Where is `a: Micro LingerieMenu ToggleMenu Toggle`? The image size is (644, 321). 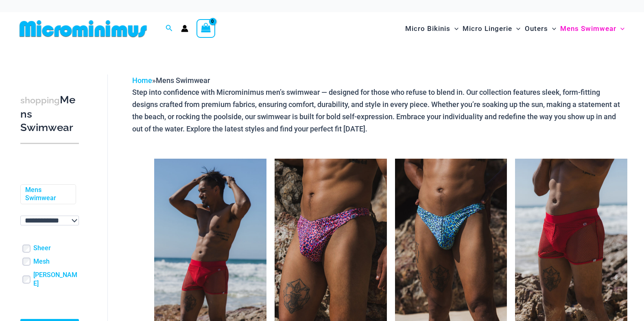
a: Micro LingerieMenu ToggleMenu Toggle is located at coordinates (492, 28).